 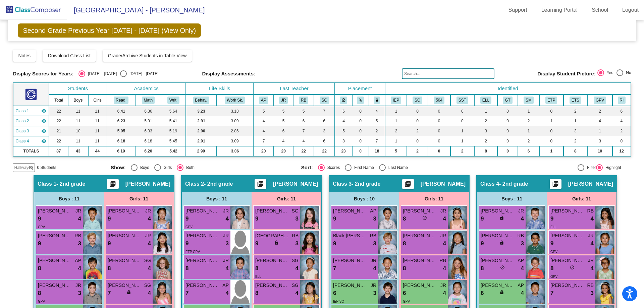 What do you see at coordinates (121, 121) in the screenshot?
I see `td: 6.23` at bounding box center [121, 121].